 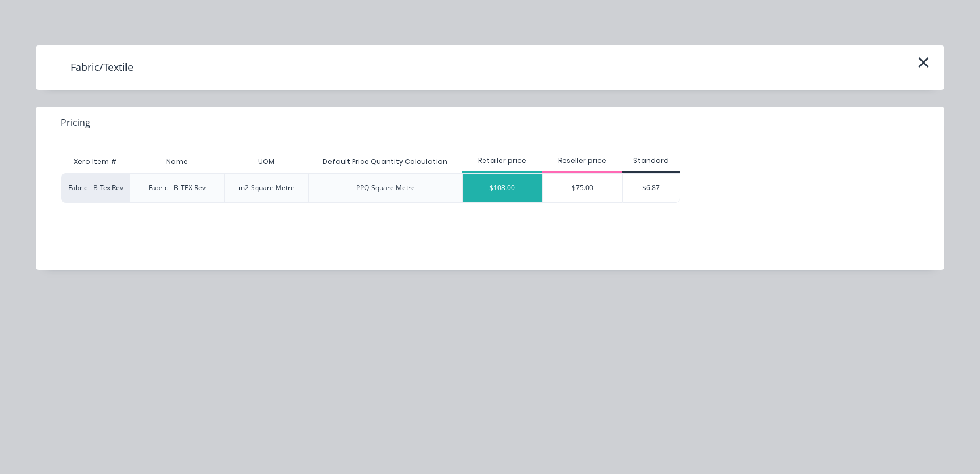 What do you see at coordinates (502, 160) in the screenshot?
I see `div: Retailer price` at bounding box center [502, 160].